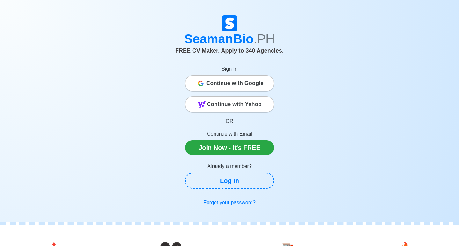  Describe the element at coordinates (264, 39) in the screenshot. I see `span: .PH` at that location.